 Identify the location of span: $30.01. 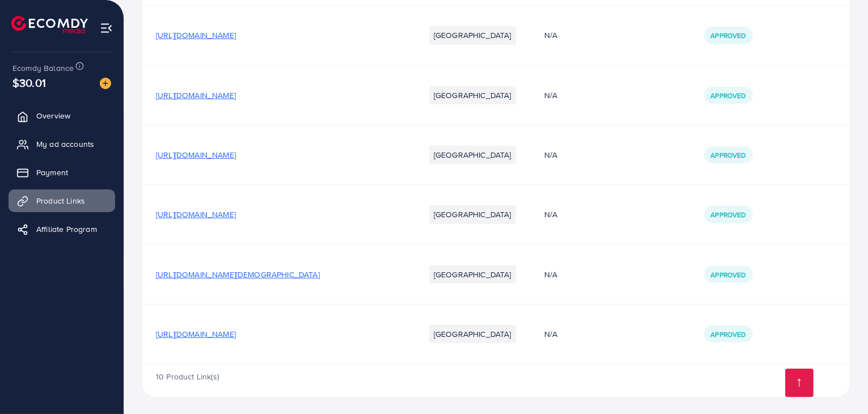
(29, 82).